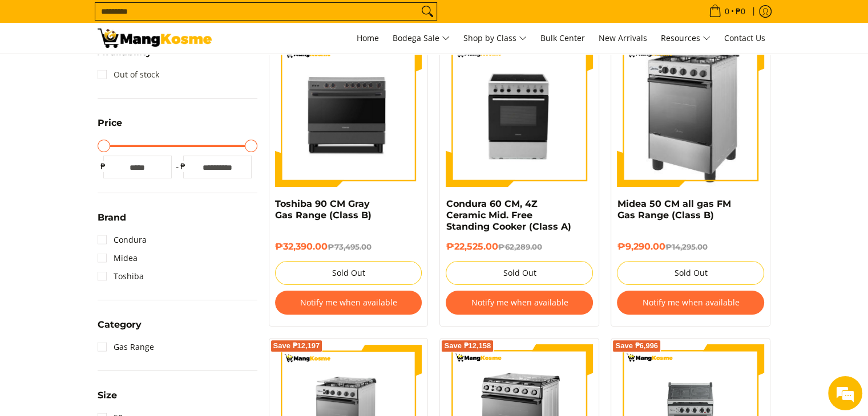 Image resolution: width=868 pixels, height=416 pixels. I want to click on a: Out of stock, so click(128, 75).